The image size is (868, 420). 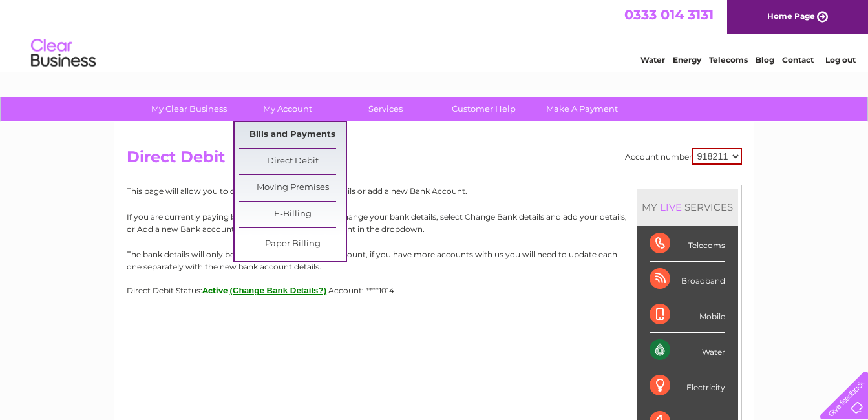 I want to click on div: Water, so click(x=687, y=350).